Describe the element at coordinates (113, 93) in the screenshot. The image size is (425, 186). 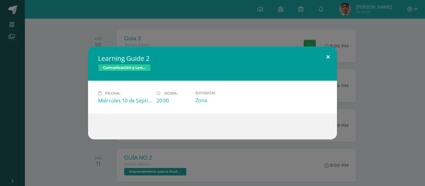
I see `span: Fecha:` at that location.